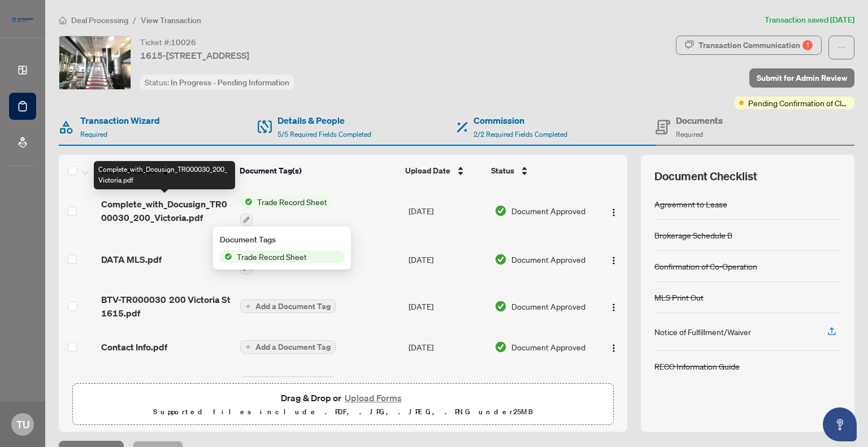 The height and width of the screenshot is (447, 868). I want to click on div: Document Tags, so click(282, 240).